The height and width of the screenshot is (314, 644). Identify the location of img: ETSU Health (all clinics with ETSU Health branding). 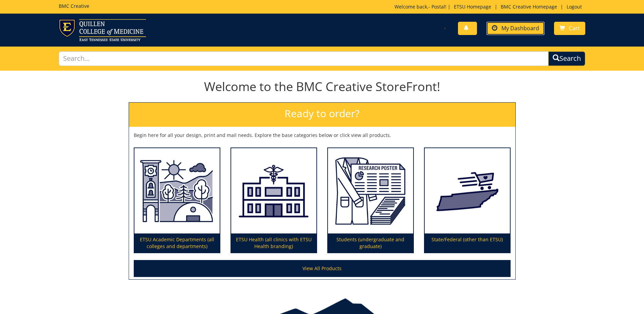
(274, 191).